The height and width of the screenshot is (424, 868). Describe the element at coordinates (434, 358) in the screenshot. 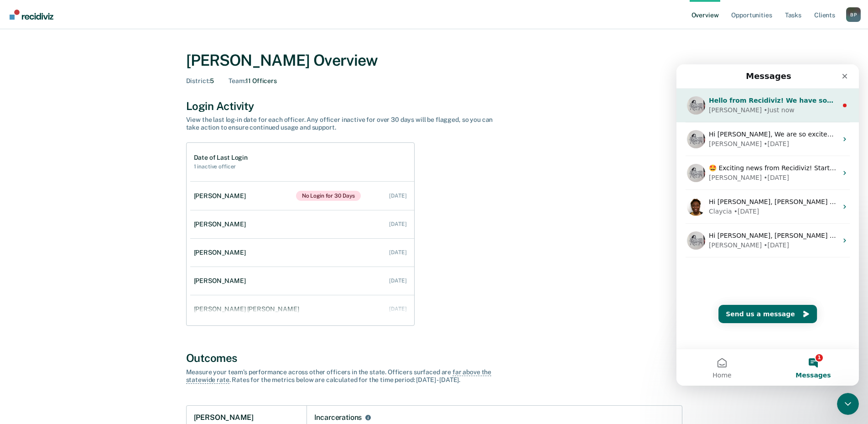

I see `div: Outcomes` at that location.